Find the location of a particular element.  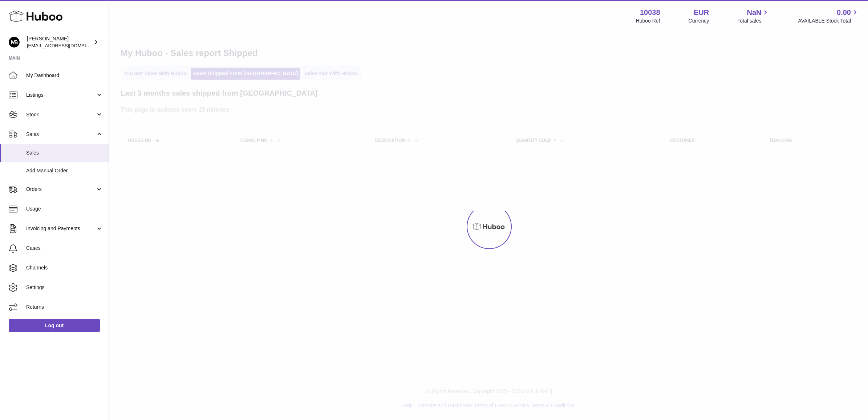

strong: 10038 is located at coordinates (650, 12).